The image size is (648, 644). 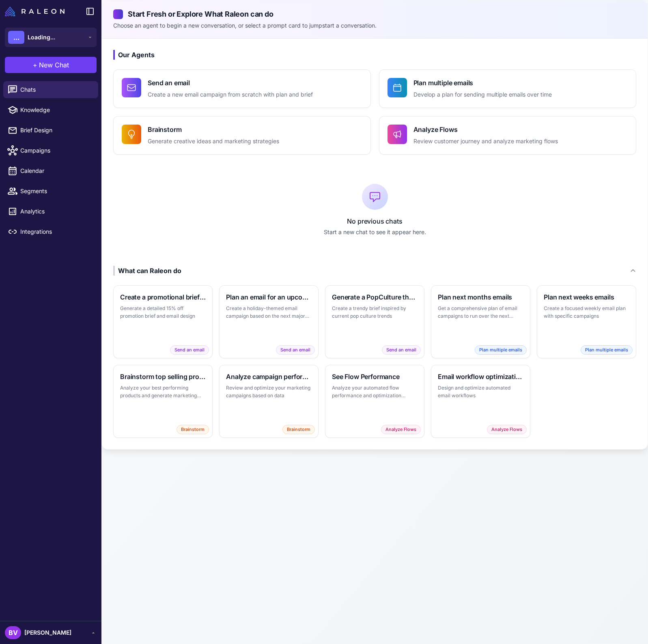 What do you see at coordinates (56, 231) in the screenshot?
I see `span: Integrations` at bounding box center [56, 231].